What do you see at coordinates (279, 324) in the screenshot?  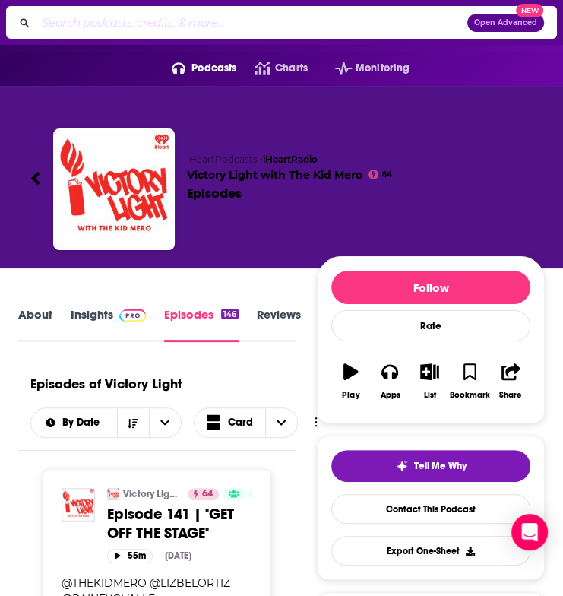 I see `a: Reviews` at bounding box center [279, 324].